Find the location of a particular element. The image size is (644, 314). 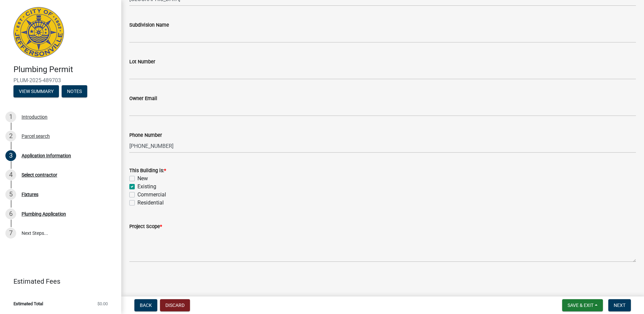

span: Next is located at coordinates (620, 305).